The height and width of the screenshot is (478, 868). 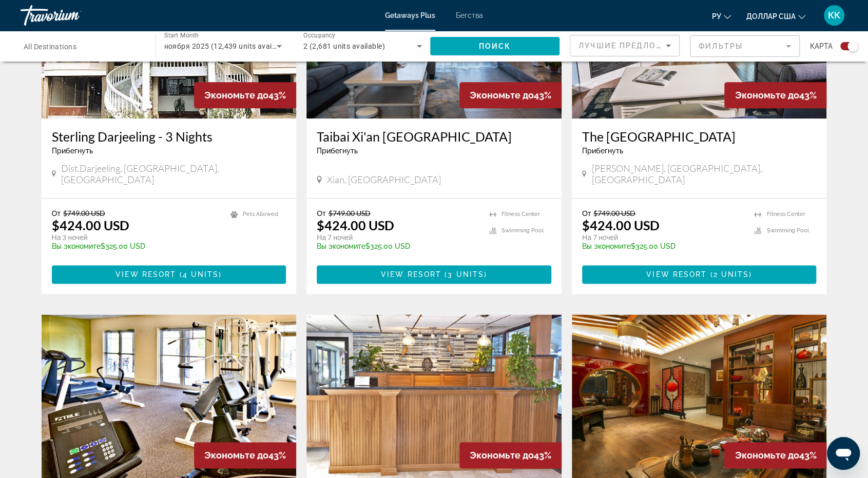 What do you see at coordinates (775, 16) in the screenshot?
I see `button: Изменить валюту` at bounding box center [775, 16].